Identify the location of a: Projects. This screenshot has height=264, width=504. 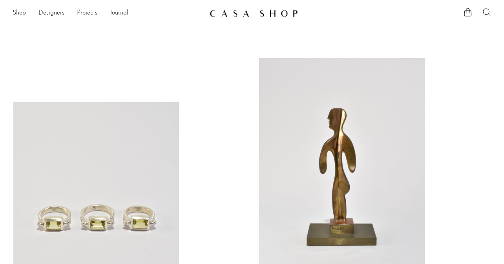
(87, 13).